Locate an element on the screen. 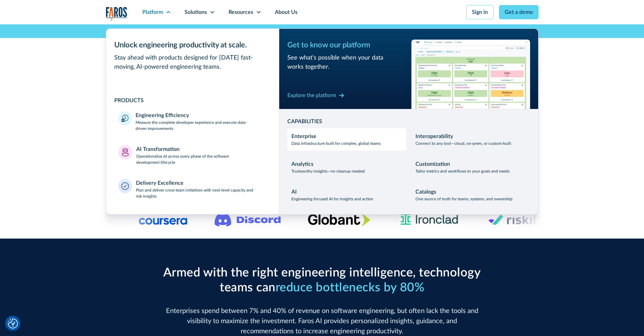  div: Catalogs is located at coordinates (426, 192).